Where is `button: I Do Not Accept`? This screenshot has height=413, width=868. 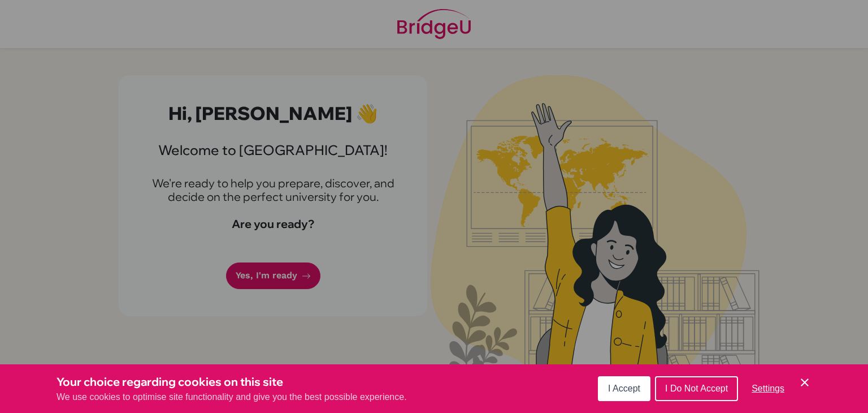 button: I Do Not Accept is located at coordinates (696, 388).